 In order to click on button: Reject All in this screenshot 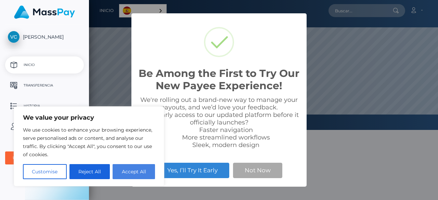, I will do `click(90, 172)`.